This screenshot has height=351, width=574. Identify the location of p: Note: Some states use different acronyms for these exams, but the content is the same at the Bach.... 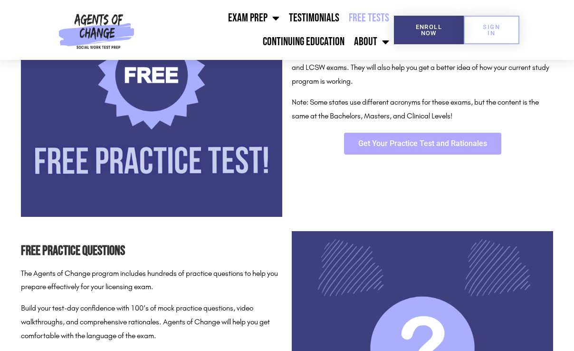
(423, 109).